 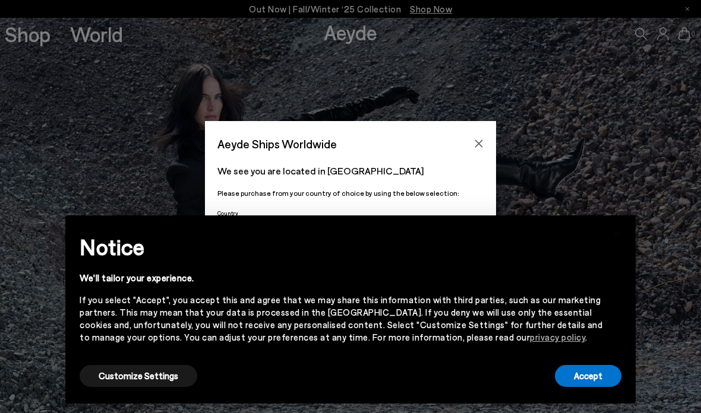 What do you see at coordinates (616, 233) in the screenshot?
I see `button: Close this notice` at bounding box center [616, 233].